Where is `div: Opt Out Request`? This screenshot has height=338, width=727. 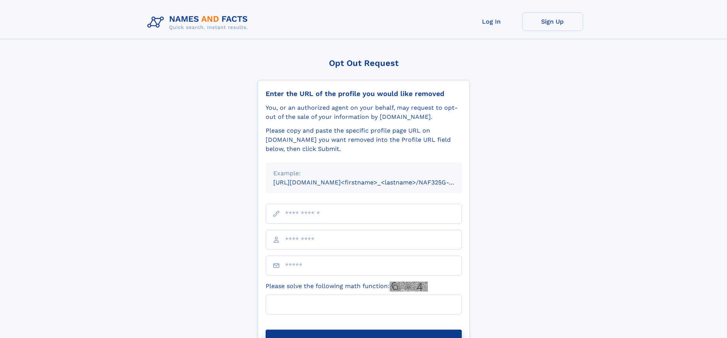
div: Opt Out Request is located at coordinates (364, 63).